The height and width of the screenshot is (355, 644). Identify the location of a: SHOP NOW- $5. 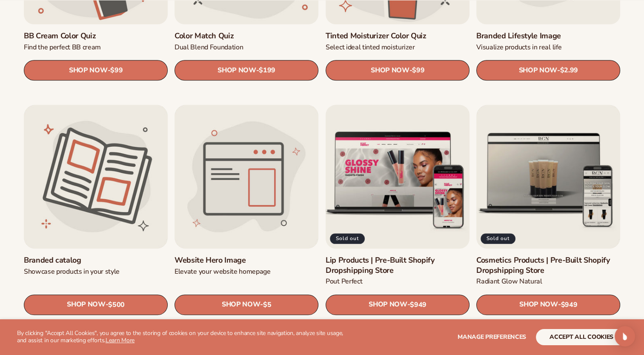
(247, 304).